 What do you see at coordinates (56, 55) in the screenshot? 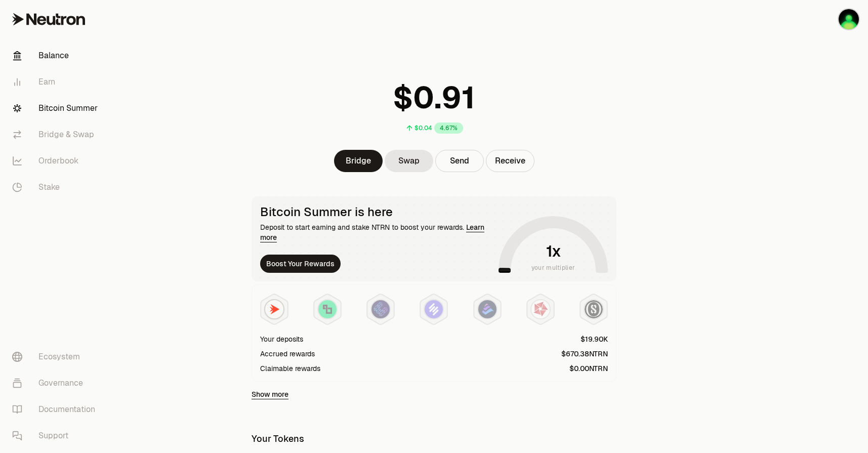
I see `a: Balance` at bounding box center [56, 55].